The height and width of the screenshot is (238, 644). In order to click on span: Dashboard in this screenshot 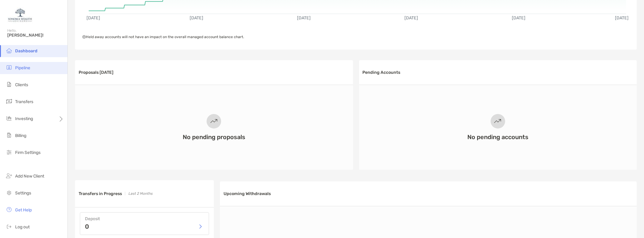, I will do `click(26, 51)`.